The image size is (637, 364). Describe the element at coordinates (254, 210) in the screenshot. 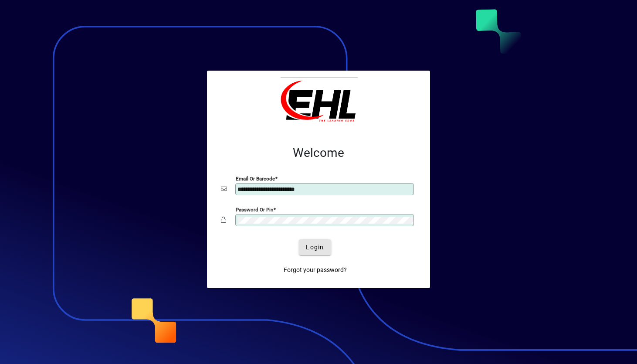

I see `mat-label: Password or Pin` at that location.